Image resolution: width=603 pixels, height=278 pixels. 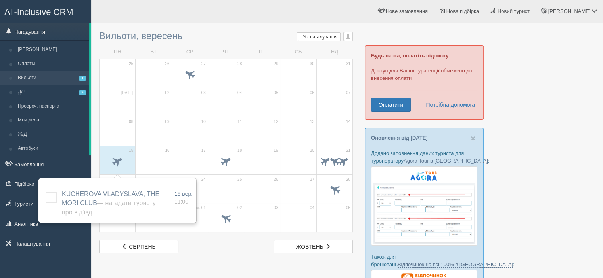 I want to click on a: Ж/Д, so click(x=51, y=135).